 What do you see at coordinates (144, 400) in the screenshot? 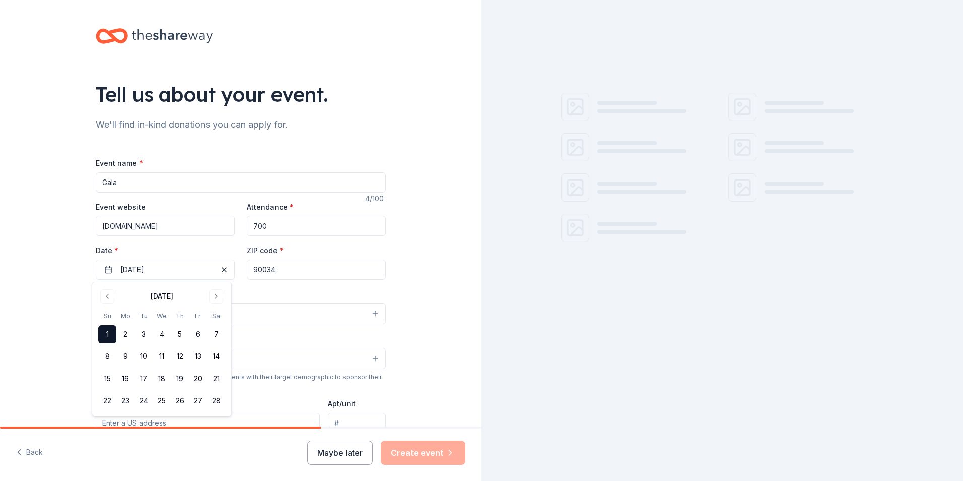
I see `button: 24` at bounding box center [144, 400].